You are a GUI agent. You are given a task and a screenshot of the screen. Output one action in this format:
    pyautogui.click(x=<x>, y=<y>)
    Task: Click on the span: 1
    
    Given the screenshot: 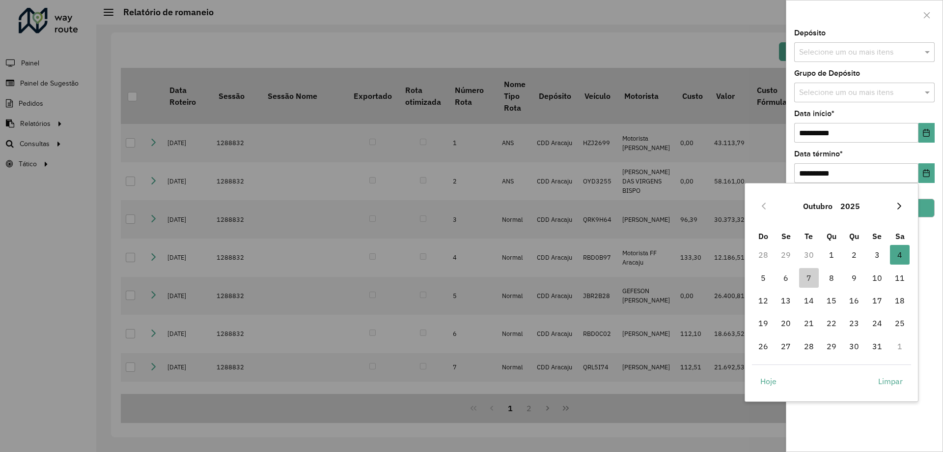 What is the action you would take?
    pyautogui.click(x=832, y=255)
    